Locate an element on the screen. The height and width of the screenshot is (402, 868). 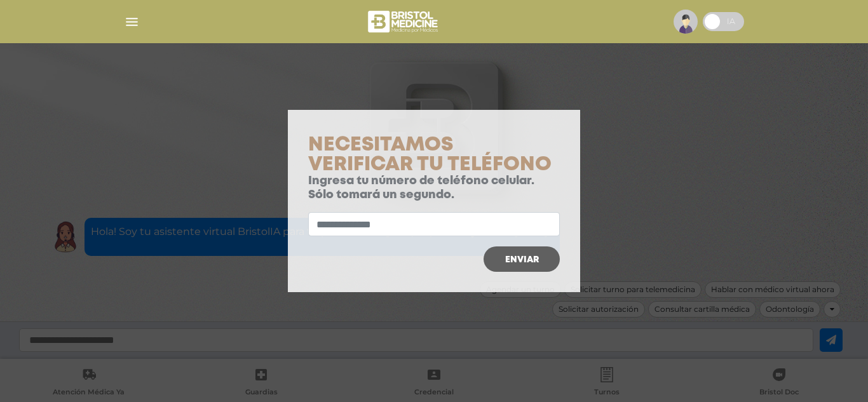
span: Necesitamos verificar tu teléfono is located at coordinates (429, 155).